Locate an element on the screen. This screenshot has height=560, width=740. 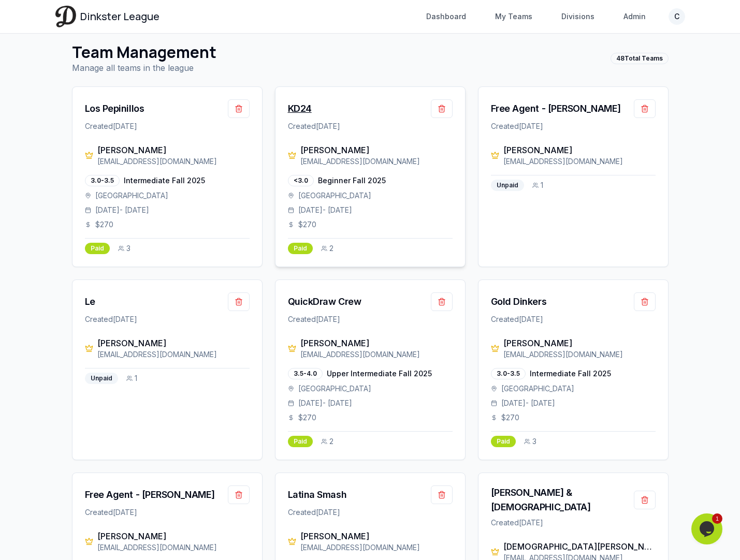
div: <3.0 is located at coordinates (301, 181).